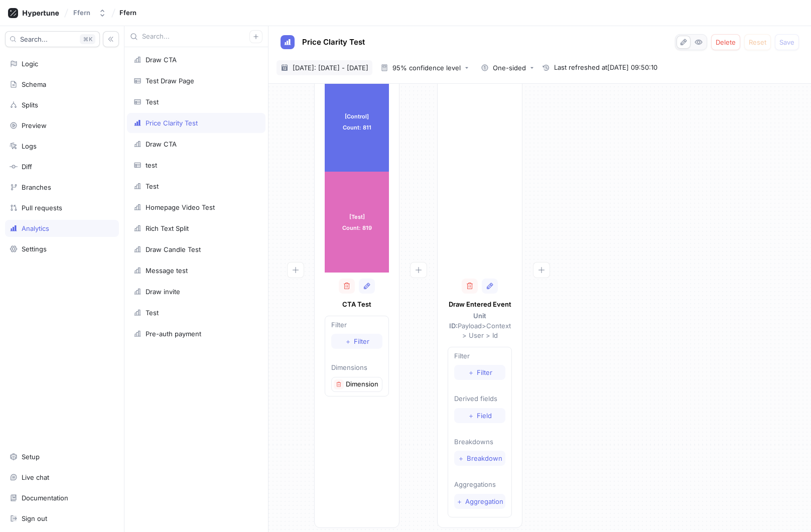  What do you see at coordinates (758, 42) in the screenshot?
I see `button: Reset` at bounding box center [758, 42].